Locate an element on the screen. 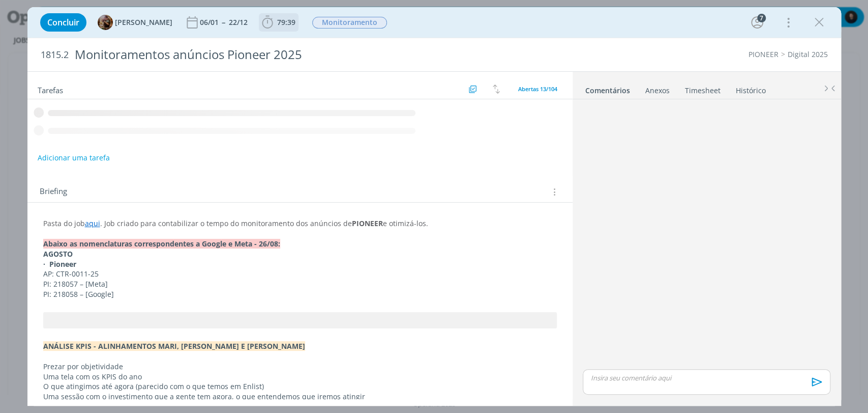 The image size is (868, 413). div: 22/12 is located at coordinates (239, 22).